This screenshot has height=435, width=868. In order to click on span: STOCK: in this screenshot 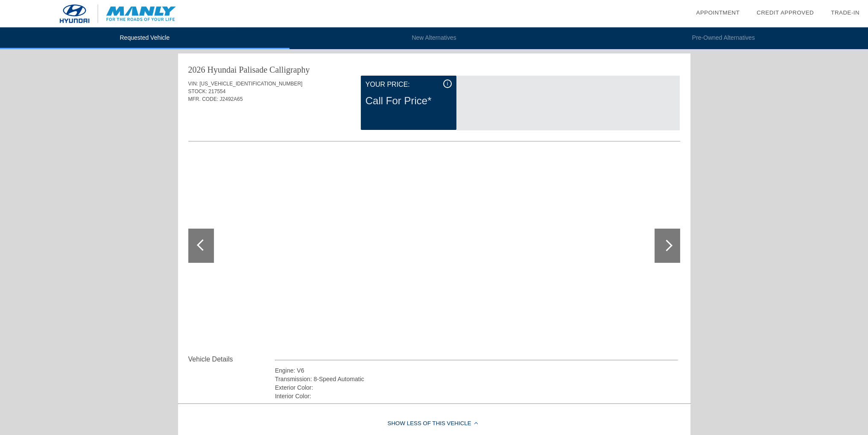, I will do `click(198, 91)`.